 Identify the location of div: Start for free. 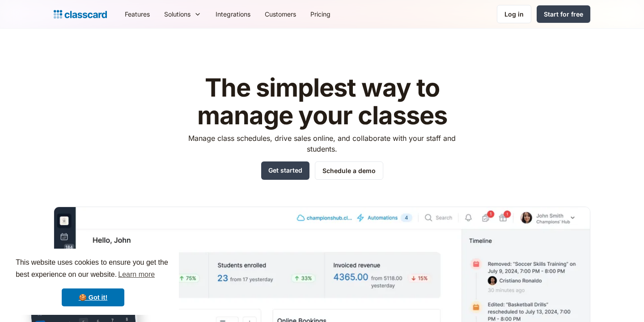
(564, 14).